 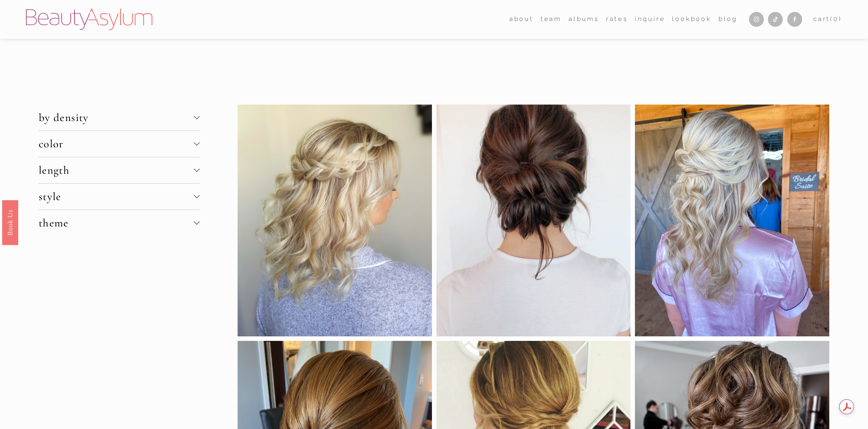 I want to click on a: Blog, so click(x=728, y=20).